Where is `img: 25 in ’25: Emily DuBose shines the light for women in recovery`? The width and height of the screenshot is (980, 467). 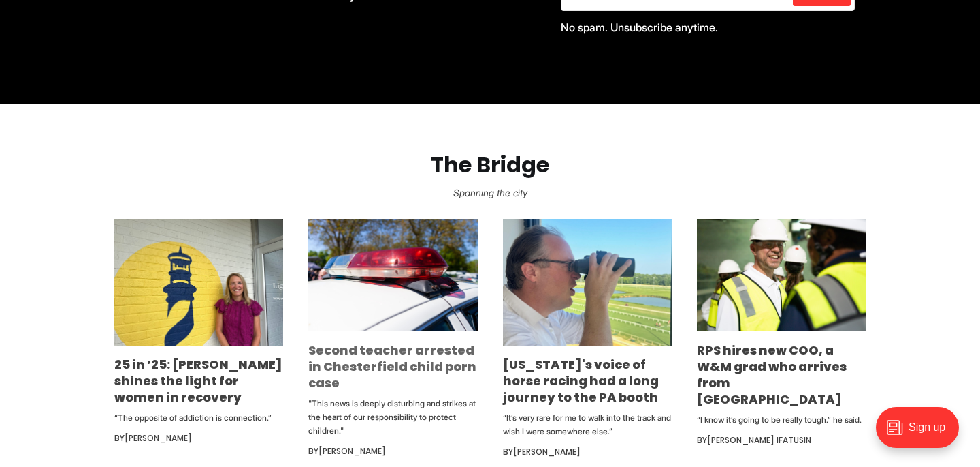 img: 25 in ’25: Emily DuBose shines the light for women in recovery is located at coordinates (199, 282).